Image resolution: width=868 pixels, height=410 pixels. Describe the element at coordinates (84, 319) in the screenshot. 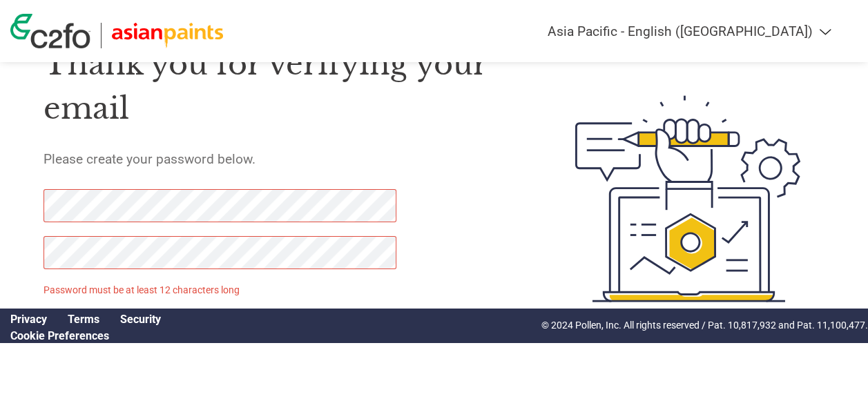

I see `a: Terms` at that location.